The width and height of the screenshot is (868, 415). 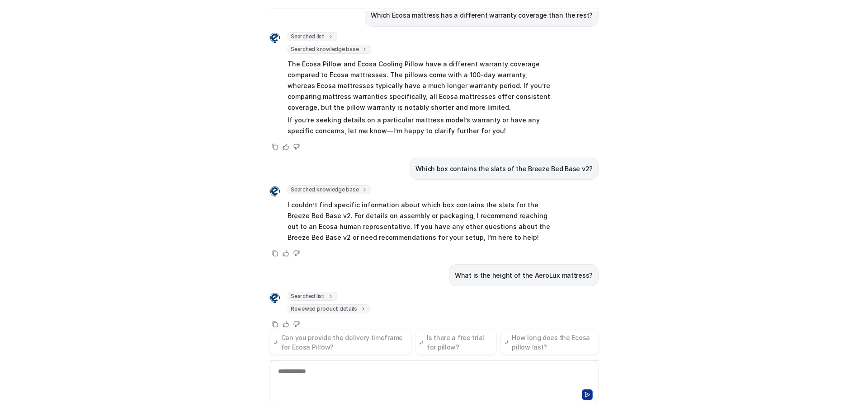 I want to click on p: Which box contains the slats of the Breeze Bed Base v2?, so click(x=504, y=169).